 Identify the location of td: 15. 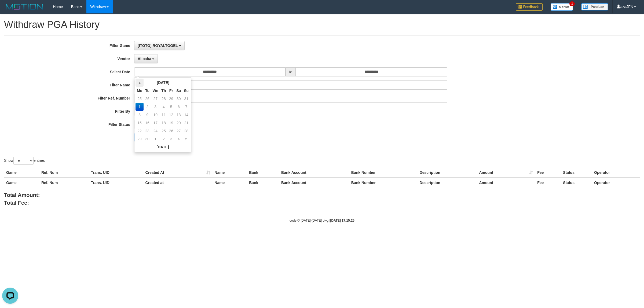
(140, 123).